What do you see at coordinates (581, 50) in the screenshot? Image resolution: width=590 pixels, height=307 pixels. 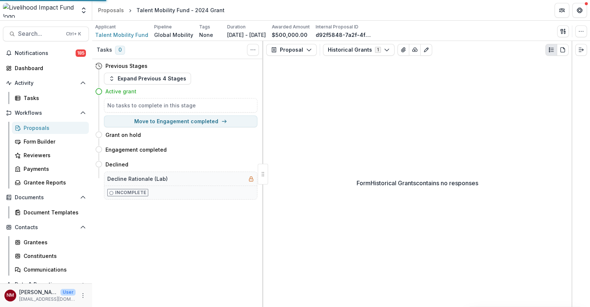 I see `button: Expand right` at bounding box center [581, 50].